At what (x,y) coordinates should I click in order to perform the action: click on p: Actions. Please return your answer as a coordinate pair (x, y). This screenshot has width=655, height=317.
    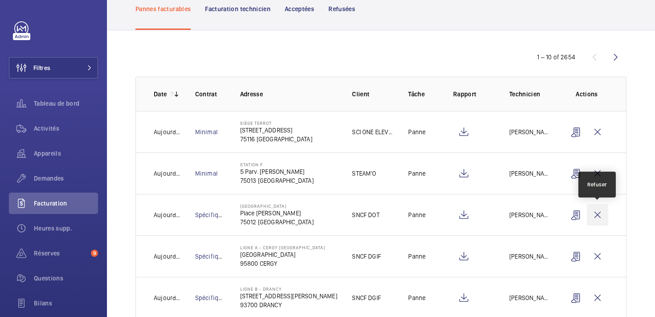
    Looking at the image, I should click on (587, 94).